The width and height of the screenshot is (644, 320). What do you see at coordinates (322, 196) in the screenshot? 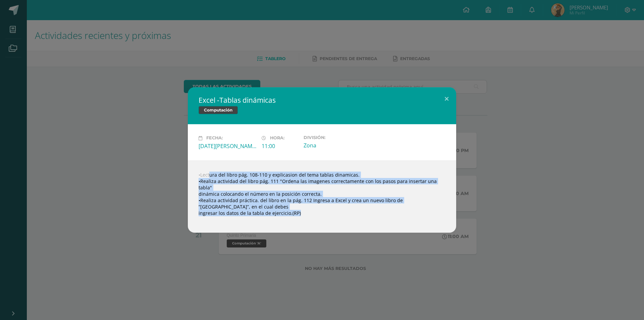
I see `div: •Lectura del libro pág. 108-110 y explicasion del tema tablas dinamicas. •Realiza actividad del l...` at bounding box center [322, 196].